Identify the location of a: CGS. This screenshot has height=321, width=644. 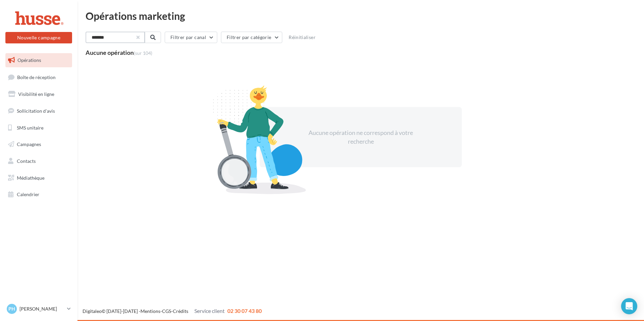
(167, 311).